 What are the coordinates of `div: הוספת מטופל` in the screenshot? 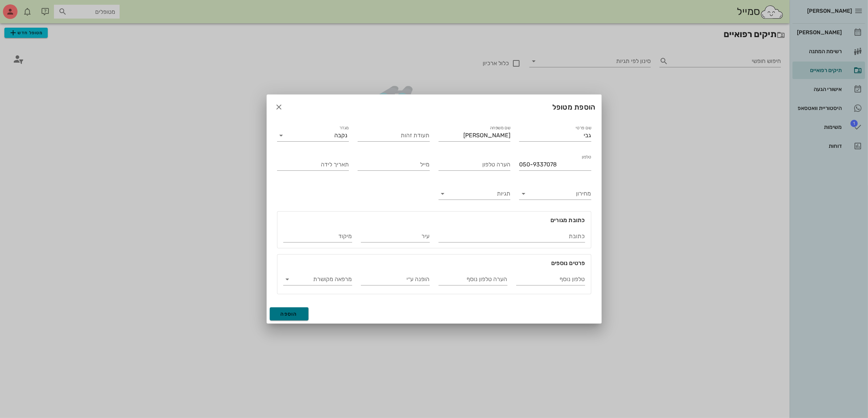 It's located at (434, 107).